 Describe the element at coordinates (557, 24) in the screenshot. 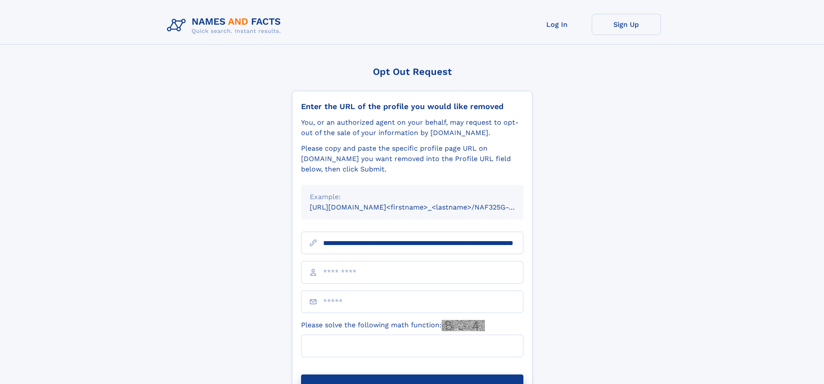

I see `a: Log In` at that location.